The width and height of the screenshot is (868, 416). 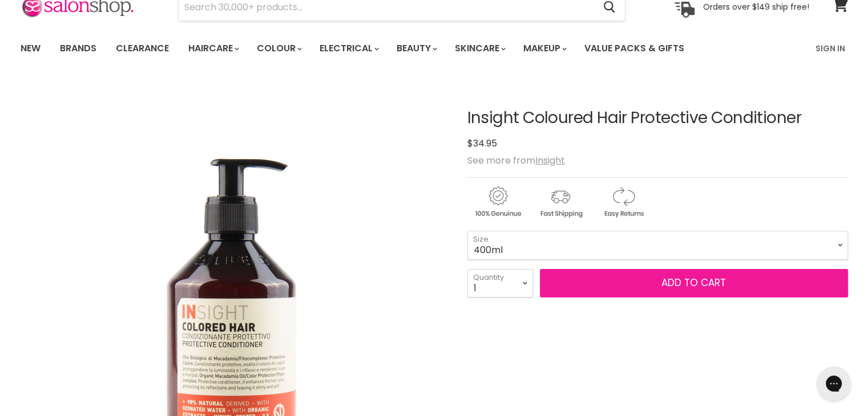 What do you see at coordinates (623, 202) in the screenshot?
I see `img: returns.gif` at bounding box center [623, 202].